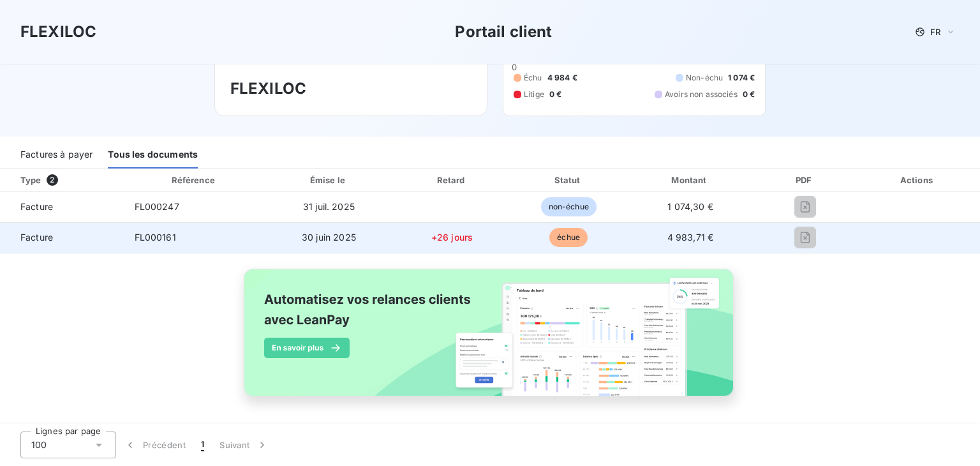 The height and width of the screenshot is (466, 980). Describe the element at coordinates (742, 78) in the screenshot. I see `span: 1 074 €` at that location.